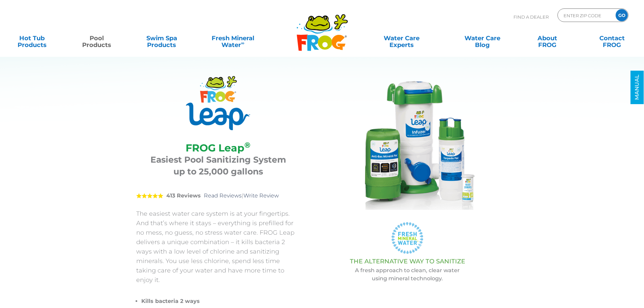 This screenshot has width=644, height=308. Describe the element at coordinates (218, 103) in the screenshot. I see `img: Product Logo` at that location.